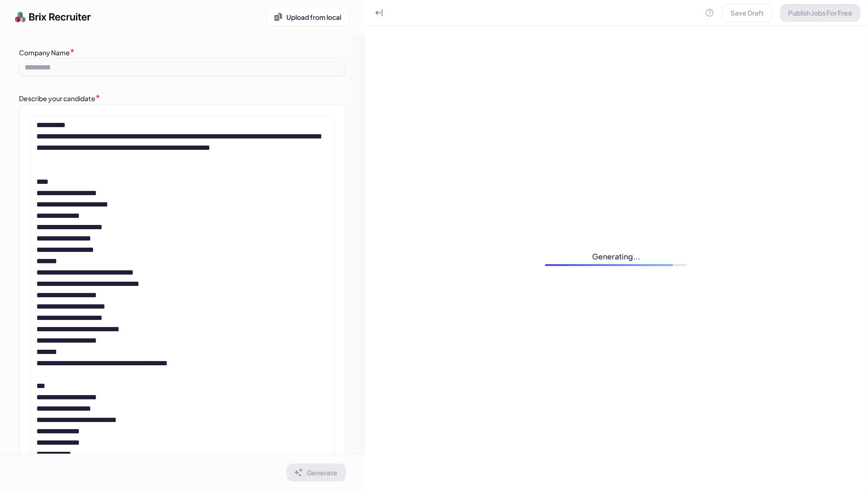 The width and height of the screenshot is (868, 491). Describe the element at coordinates (617, 256) in the screenshot. I see `span: Generating...` at that location.